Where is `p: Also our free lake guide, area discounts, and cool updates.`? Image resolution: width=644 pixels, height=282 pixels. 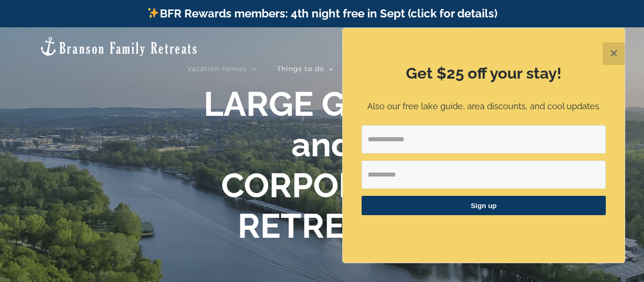 p: Also our free lake guide, area discounts, and cool updates. is located at coordinates (483, 106).